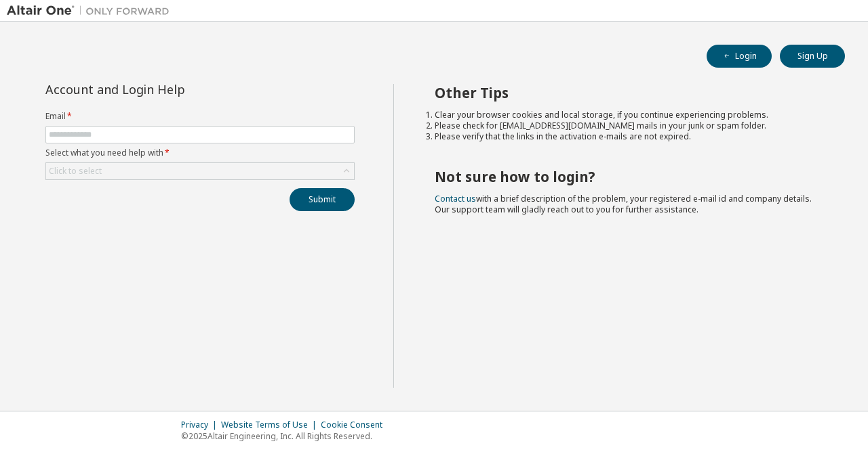  I want to click on p: © 2025 Altair Engineering, Inc. All Rights Reserved., so click(285, 437).